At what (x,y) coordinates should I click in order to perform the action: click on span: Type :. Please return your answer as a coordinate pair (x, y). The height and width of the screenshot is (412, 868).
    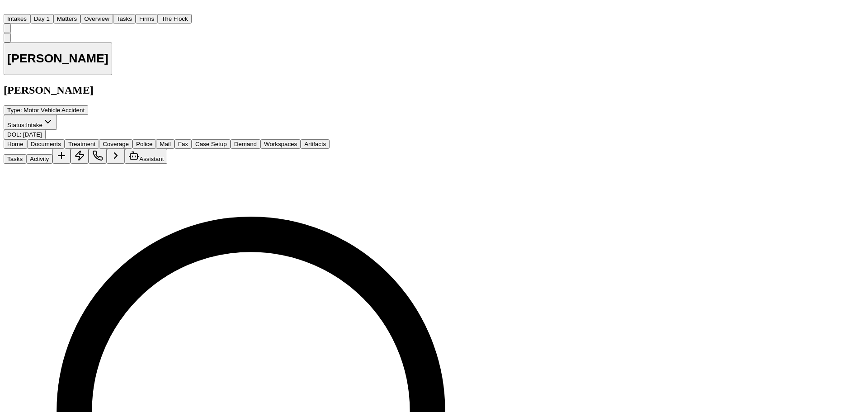
    Looking at the image, I should click on (15, 110).